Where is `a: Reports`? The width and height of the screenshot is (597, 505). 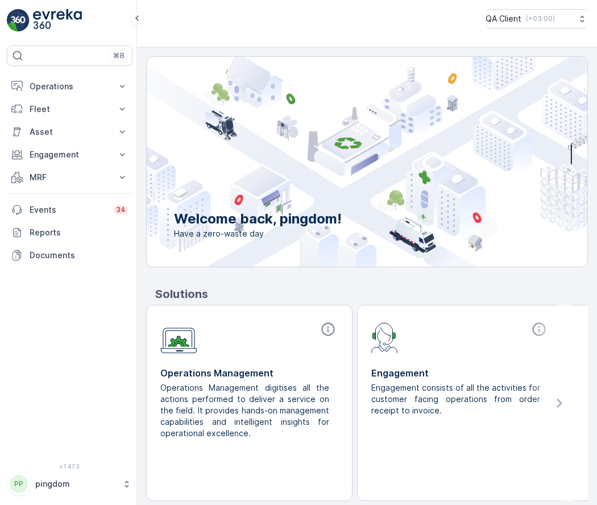
a: Reports is located at coordinates (69, 233).